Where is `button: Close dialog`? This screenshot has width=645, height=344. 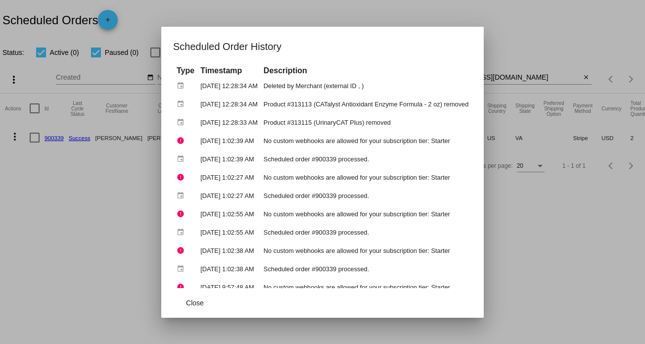
button: Close dialog is located at coordinates (195, 302).